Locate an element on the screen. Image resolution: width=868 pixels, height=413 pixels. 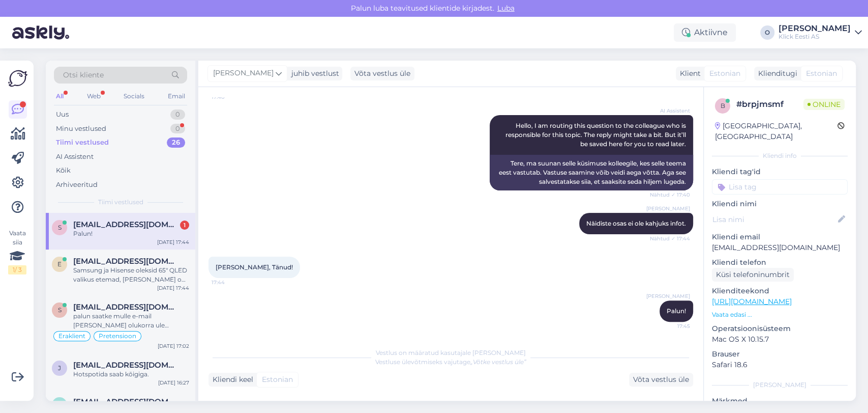
div: Kõik is located at coordinates (63, 171).